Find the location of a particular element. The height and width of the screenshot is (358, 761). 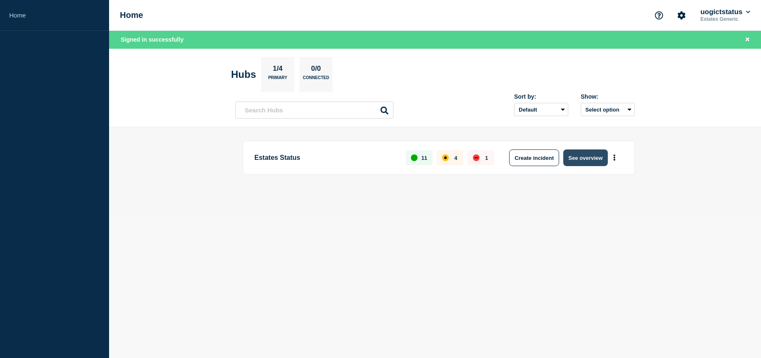

span: Signed in successfully is located at coordinates (152, 40).